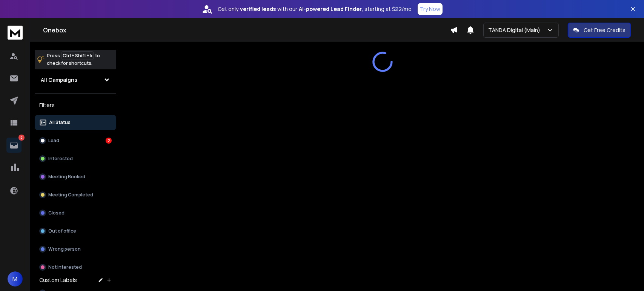 The width and height of the screenshot is (644, 291). Describe the element at coordinates (75, 213) in the screenshot. I see `button: Closed` at that location.